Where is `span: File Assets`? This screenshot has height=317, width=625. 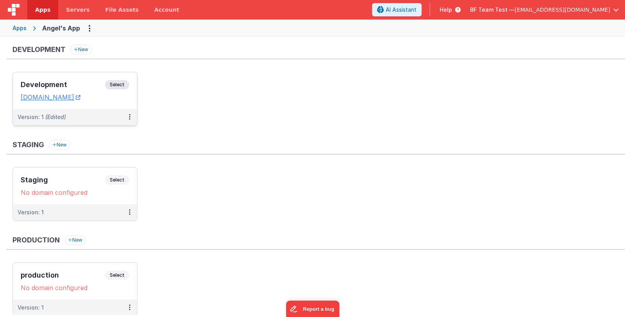
span: File Assets is located at coordinates (122, 10).